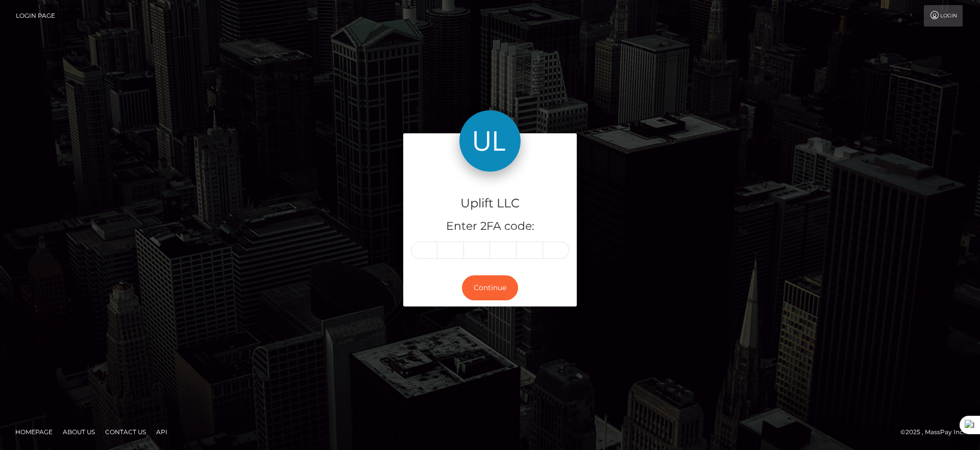 Image resolution: width=980 pixels, height=450 pixels. What do you see at coordinates (943, 16) in the screenshot?
I see `a: Login` at bounding box center [943, 16].